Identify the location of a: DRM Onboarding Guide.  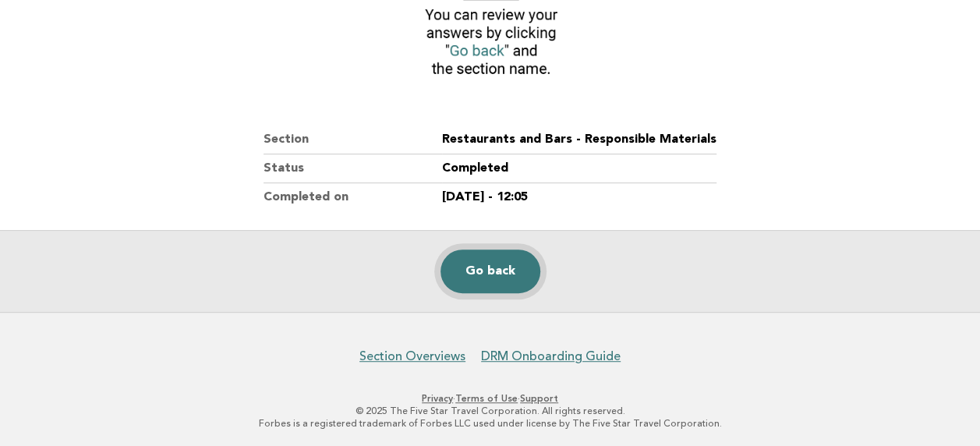
(551, 356).